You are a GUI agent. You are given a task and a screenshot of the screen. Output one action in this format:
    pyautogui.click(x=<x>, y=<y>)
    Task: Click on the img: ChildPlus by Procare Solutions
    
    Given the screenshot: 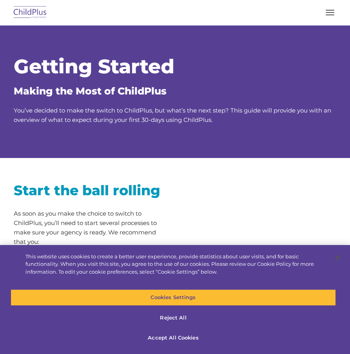 What is the action you would take?
    pyautogui.click(x=30, y=13)
    